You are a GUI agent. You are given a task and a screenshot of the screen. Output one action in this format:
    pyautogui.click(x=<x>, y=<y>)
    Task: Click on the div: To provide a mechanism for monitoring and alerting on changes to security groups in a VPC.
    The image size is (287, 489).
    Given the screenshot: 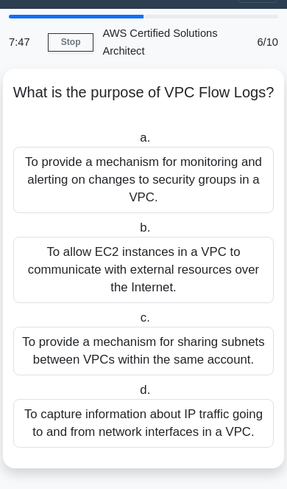 What is the action you would take?
    pyautogui.click(x=144, y=180)
    